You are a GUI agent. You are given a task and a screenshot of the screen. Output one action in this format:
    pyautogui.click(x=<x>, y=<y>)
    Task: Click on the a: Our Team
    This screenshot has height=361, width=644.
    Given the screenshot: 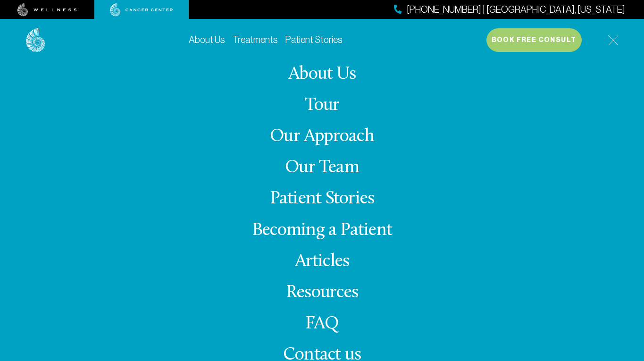 What is the action you would take?
    pyautogui.click(x=322, y=168)
    